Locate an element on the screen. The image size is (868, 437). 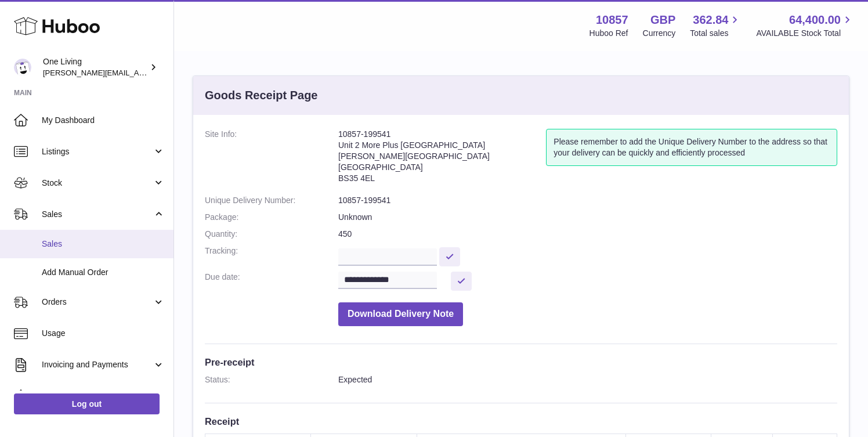
dt: Status: is located at coordinates (271, 379).